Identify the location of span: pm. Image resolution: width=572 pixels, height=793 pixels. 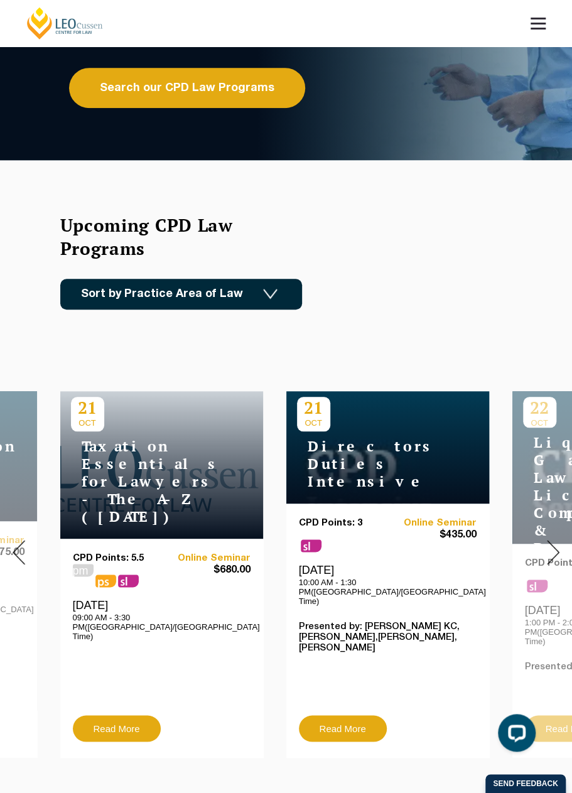
(83, 570).